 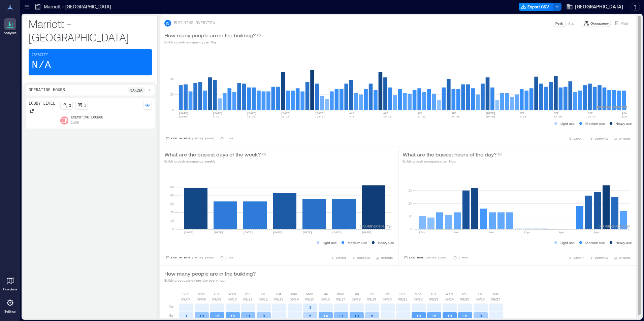 What do you see at coordinates (338, 257) in the screenshot?
I see `button: EXPORT` at bounding box center [338, 257].